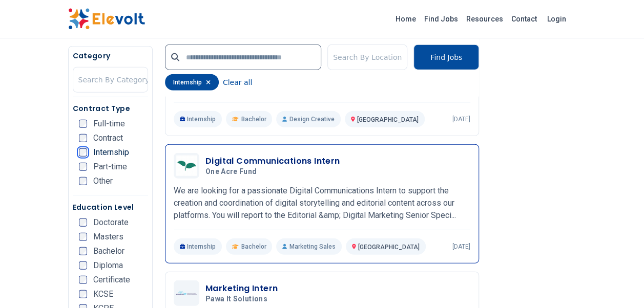 The width and height of the screenshot is (644, 308). Describe the element at coordinates (186, 294) in the screenshot. I see `img: Pawa It Solutions` at that location.